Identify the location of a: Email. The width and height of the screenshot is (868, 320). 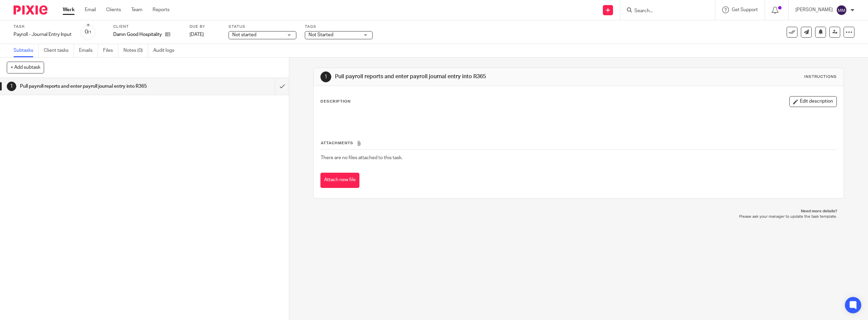
(90, 10).